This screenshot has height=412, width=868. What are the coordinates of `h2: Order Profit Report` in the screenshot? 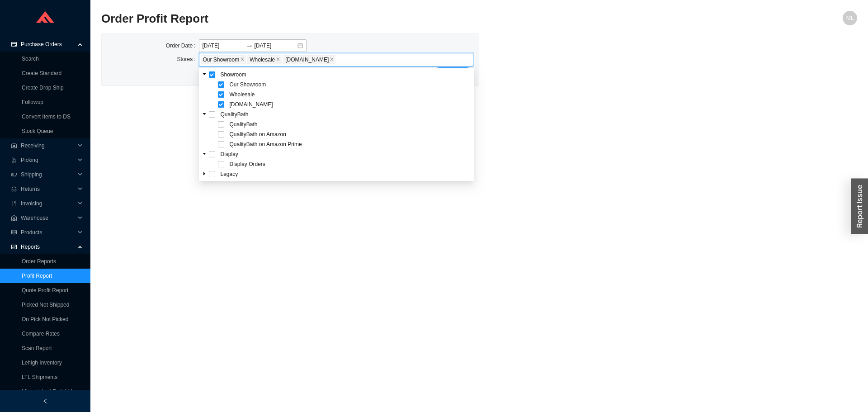 It's located at (385, 18).